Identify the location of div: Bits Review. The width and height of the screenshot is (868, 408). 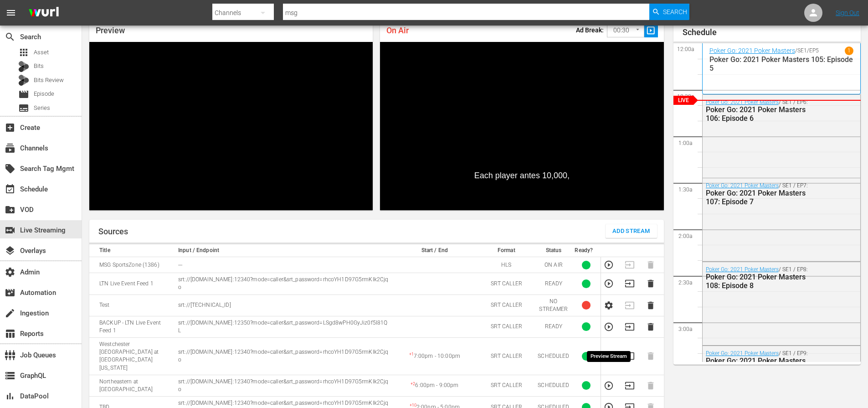
(23, 80).